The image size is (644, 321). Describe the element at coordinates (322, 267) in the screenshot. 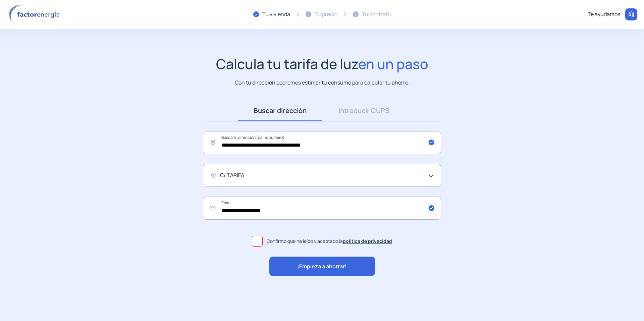

I see `span: ¡Empieza a ahorrar!` at that location.